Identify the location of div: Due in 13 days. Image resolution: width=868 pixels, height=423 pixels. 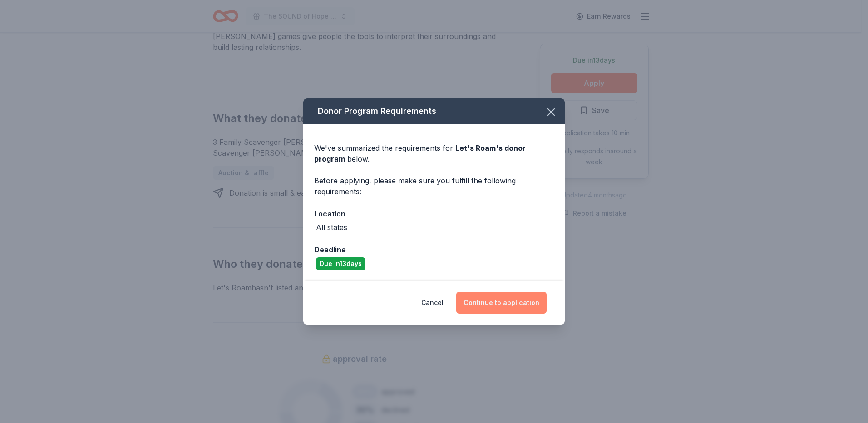
(341, 264).